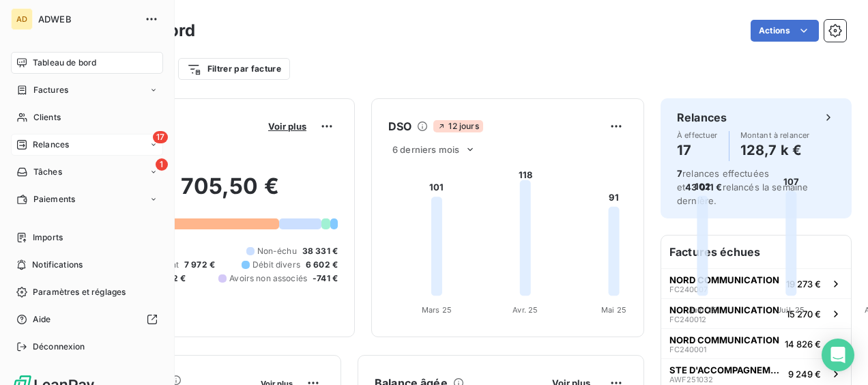 This screenshot has width=868, height=385. What do you see at coordinates (724, 340) in the screenshot?
I see `span: NORD COMMUNICATION` at bounding box center [724, 340].